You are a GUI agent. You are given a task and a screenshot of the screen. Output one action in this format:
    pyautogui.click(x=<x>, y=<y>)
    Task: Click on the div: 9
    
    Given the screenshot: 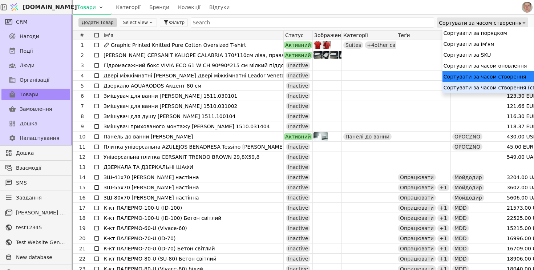 What is the action you would take?
    pyautogui.click(x=82, y=126)
    